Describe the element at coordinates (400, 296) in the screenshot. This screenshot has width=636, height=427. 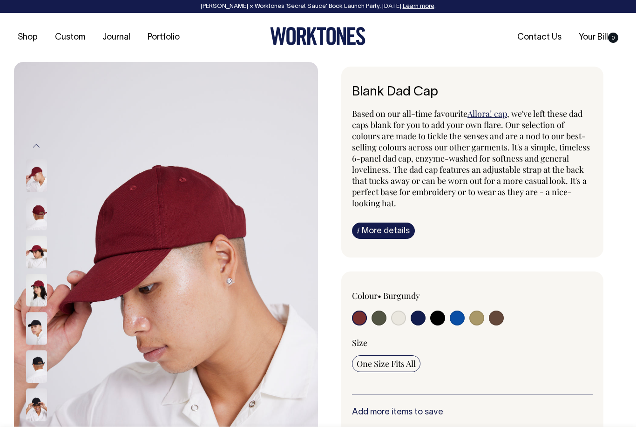
I see `div: Colour` at that location.